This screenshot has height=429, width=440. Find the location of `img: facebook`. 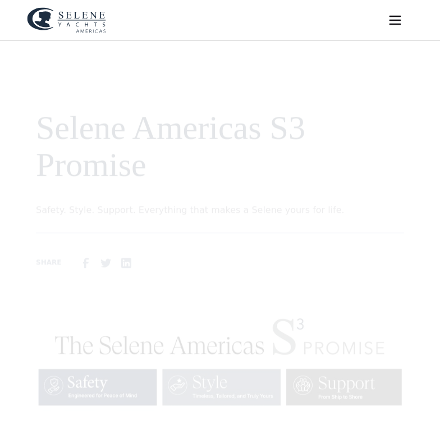

img: facebook is located at coordinates (86, 263).